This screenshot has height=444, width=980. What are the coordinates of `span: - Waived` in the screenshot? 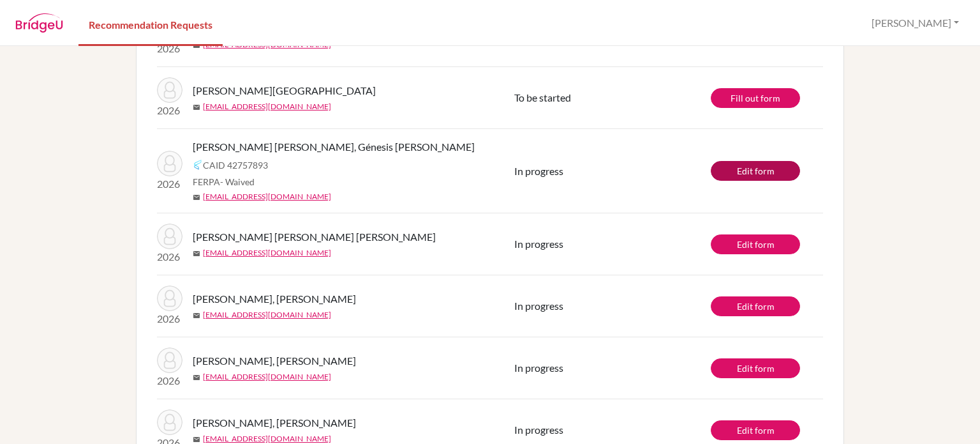 It's located at (237, 181).